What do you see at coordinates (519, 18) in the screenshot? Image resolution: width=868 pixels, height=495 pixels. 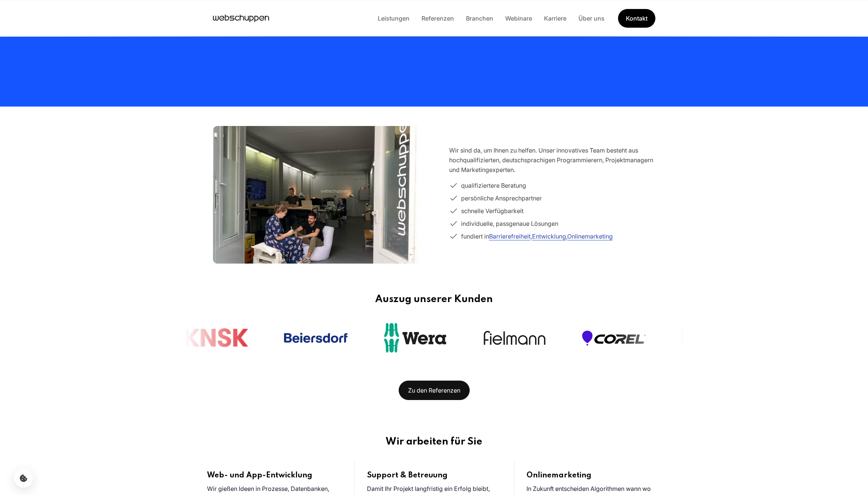 I see `a: Webinare` at bounding box center [519, 18].